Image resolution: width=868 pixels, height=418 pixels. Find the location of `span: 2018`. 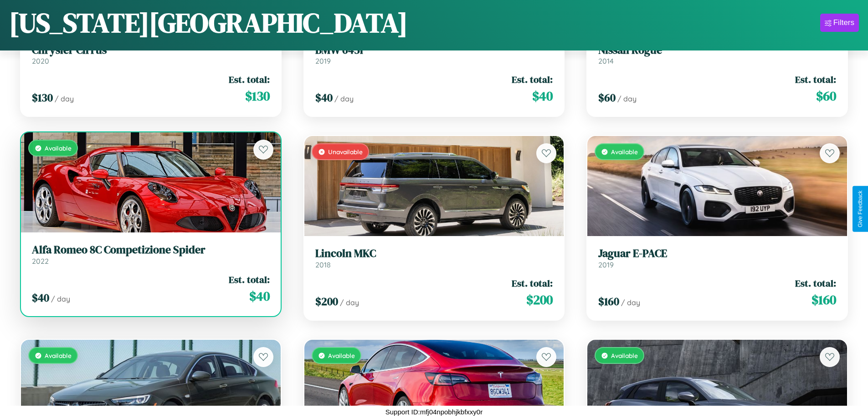

span: 2018 is located at coordinates (323, 265).